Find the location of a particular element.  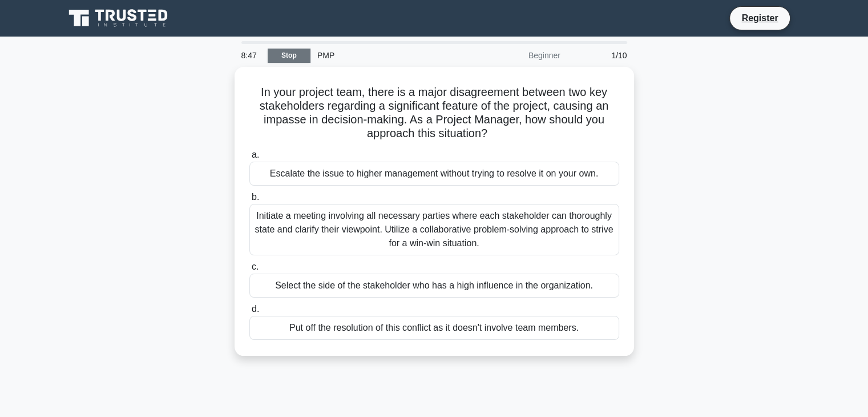

a: Register is located at coordinates (760, 17).